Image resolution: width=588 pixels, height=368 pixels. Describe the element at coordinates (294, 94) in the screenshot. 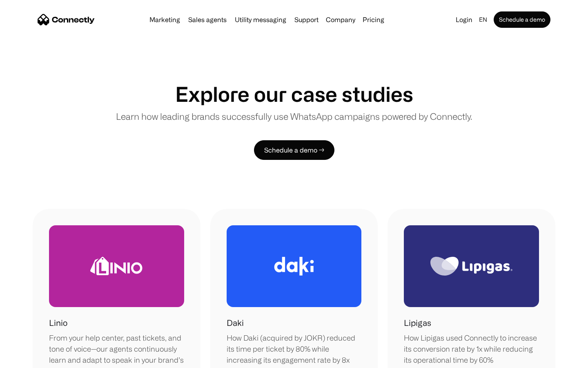

I see `h1: Explore our case studies` at that location.